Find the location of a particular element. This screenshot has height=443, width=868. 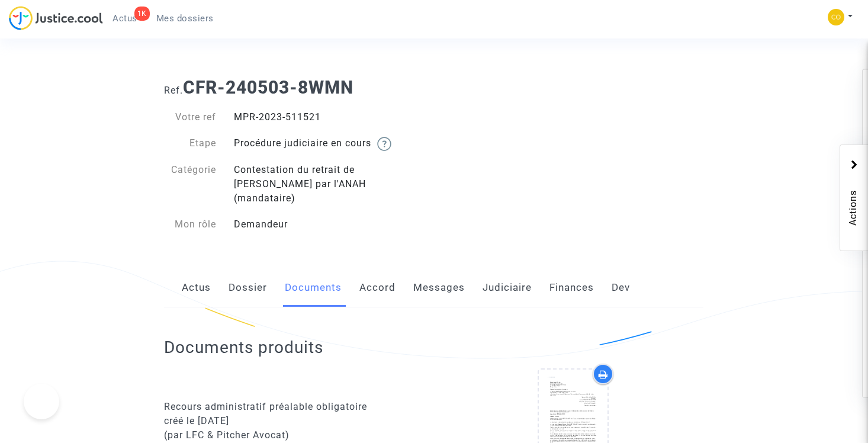

span: Ref. is located at coordinates (173, 90).